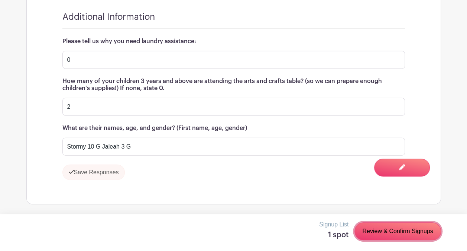  What do you see at coordinates (109, 17) in the screenshot?
I see `h4: Additional Information` at bounding box center [109, 17].